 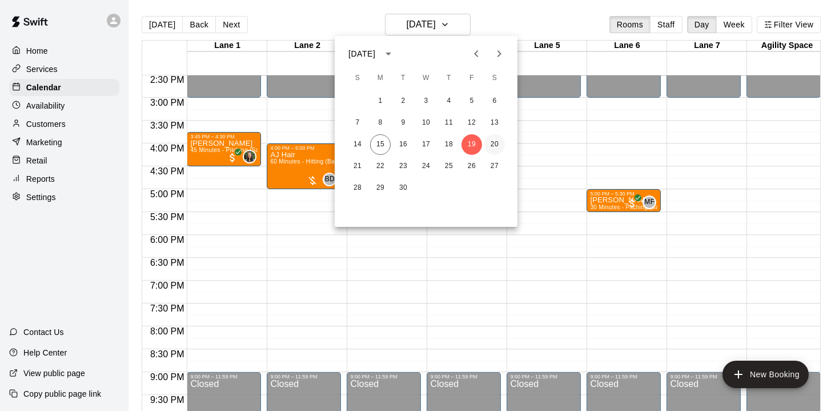 I want to click on button: 1, so click(x=380, y=101).